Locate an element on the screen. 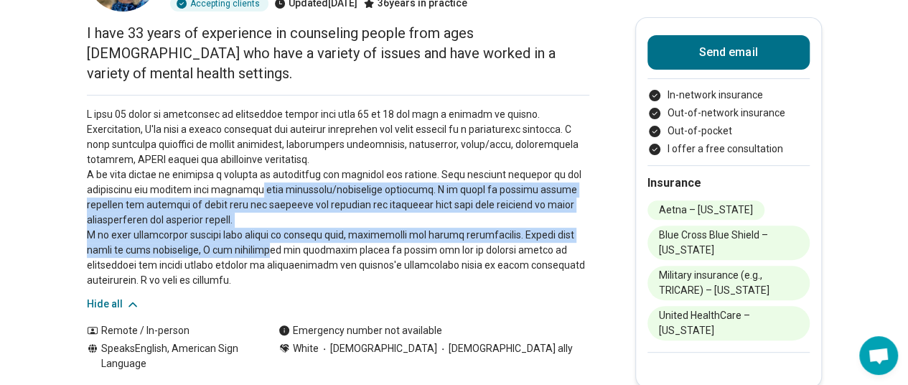 This screenshot has width=908, height=385. ul: Payment options is located at coordinates (729, 122).